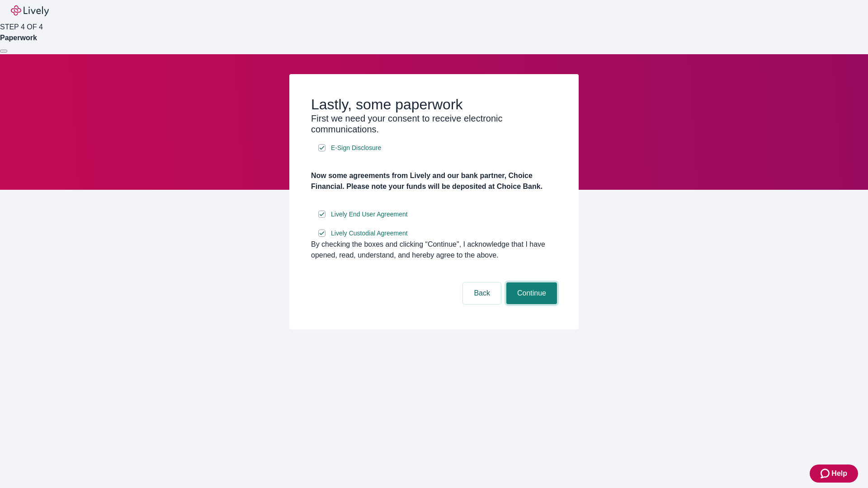 This screenshot has width=868, height=488. What do you see at coordinates (434, 124) in the screenshot?
I see `h3: First we need your consent to receive electronic communications.` at bounding box center [434, 124].